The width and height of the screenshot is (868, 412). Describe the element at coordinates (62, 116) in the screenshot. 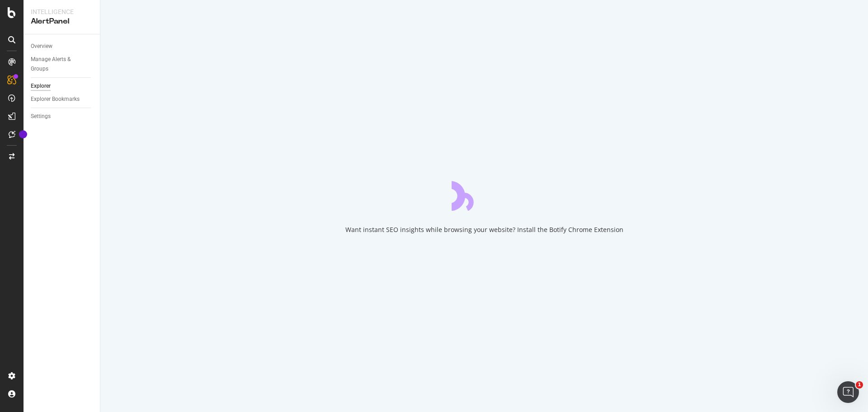

I see `a: Settings` at that location.